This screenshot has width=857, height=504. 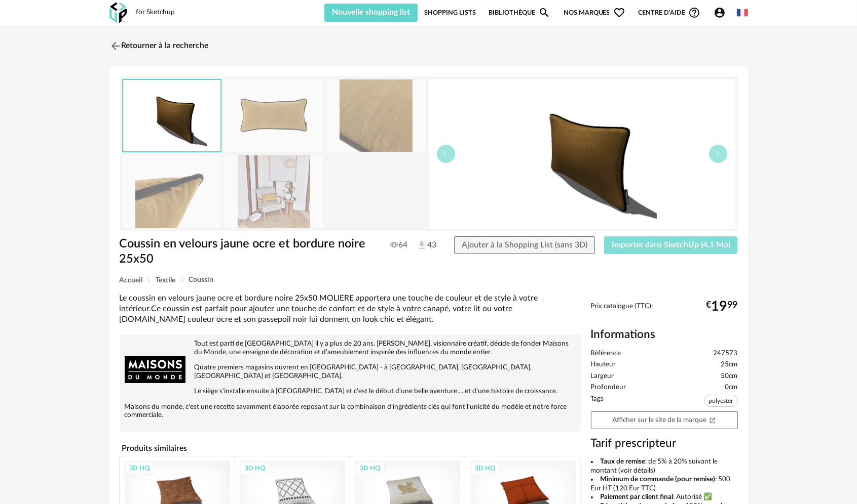 I want to click on span: Profondeur, so click(x=609, y=388).